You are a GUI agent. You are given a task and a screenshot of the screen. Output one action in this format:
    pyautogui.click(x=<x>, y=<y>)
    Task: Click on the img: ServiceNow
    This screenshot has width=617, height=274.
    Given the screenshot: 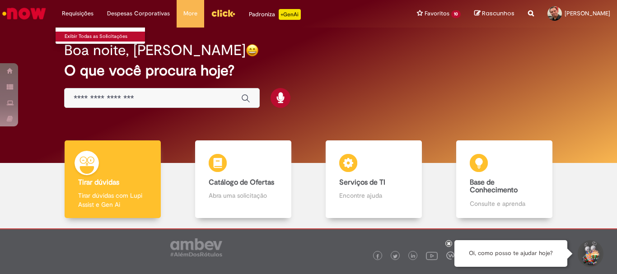 What is the action you would take?
    pyautogui.click(x=24, y=14)
    